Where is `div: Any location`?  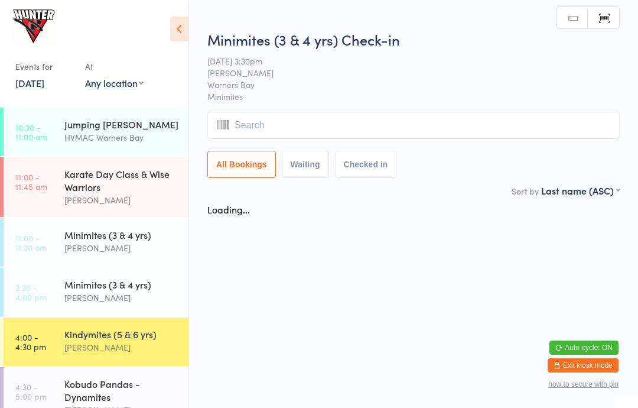
div: Any location is located at coordinates (114, 83).